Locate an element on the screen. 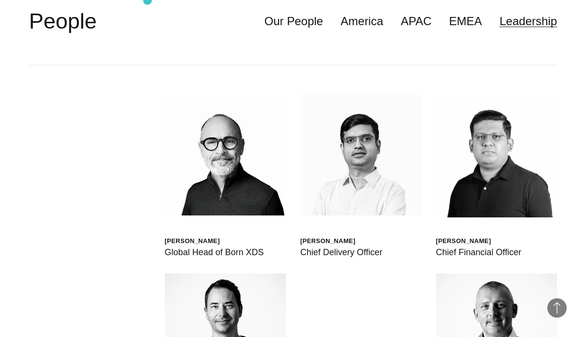  div: Chief Financial Officer is located at coordinates (479, 252).